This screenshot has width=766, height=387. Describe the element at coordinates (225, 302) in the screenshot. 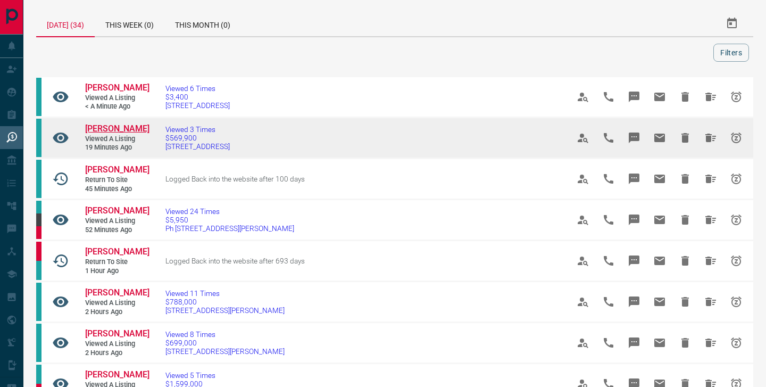

I see `span: $788,000` at that location.